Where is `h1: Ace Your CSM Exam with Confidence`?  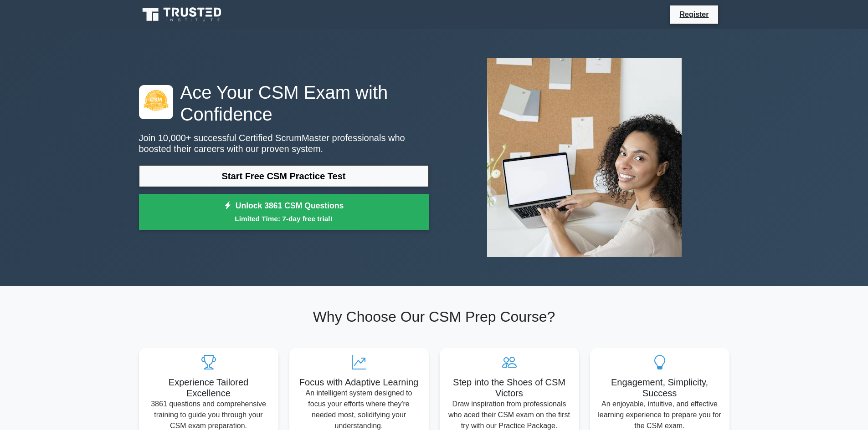 h1: Ace Your CSM Exam with Confidence is located at coordinates (284, 104).